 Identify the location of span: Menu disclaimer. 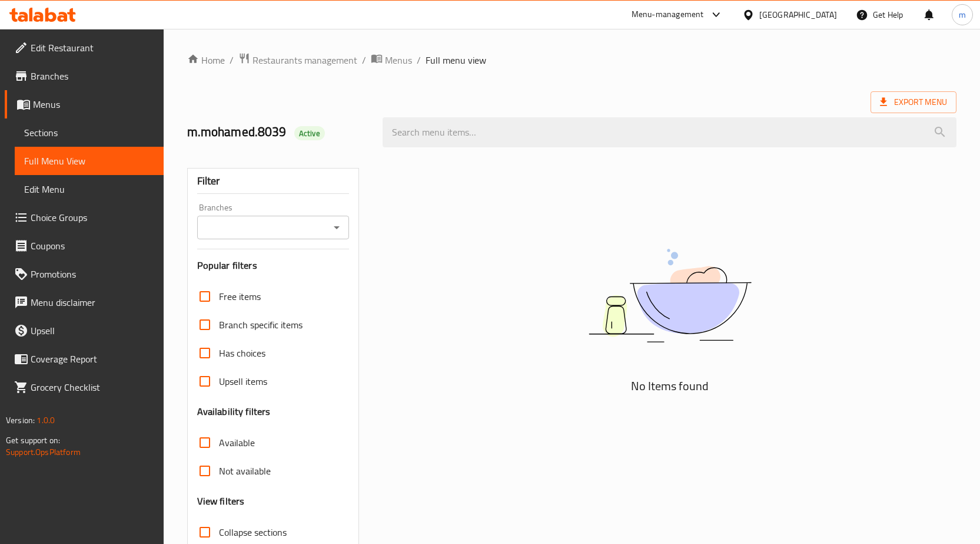
(92, 302).